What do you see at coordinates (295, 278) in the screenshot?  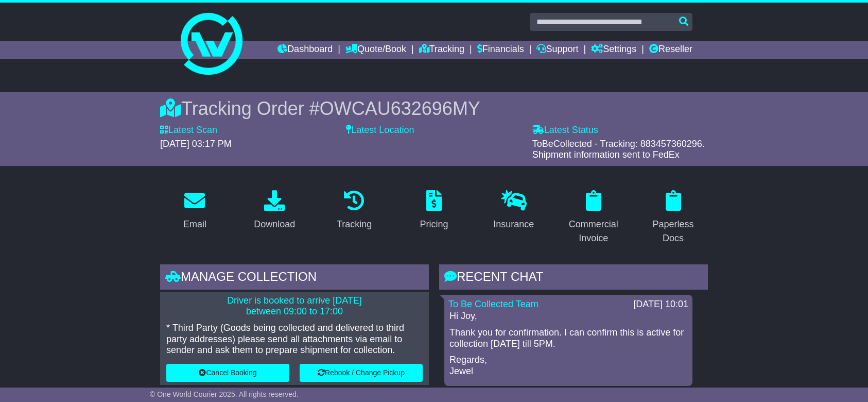 I see `div: Manage collection` at bounding box center [295, 278].